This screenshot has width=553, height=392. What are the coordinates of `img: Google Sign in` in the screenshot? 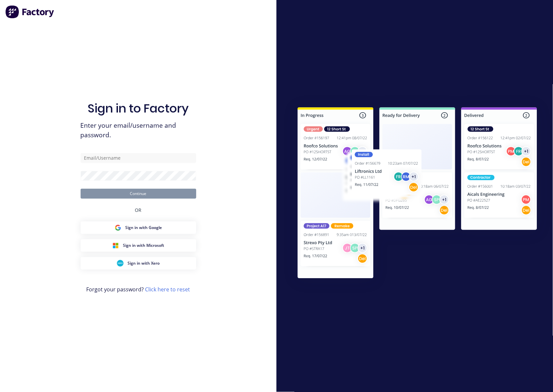 It's located at (118, 227).